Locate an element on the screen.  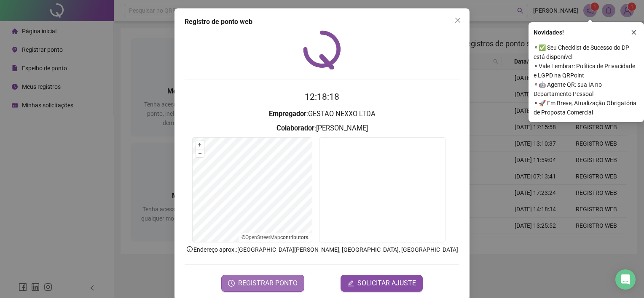
h3: : GESTAO NEXXO LTDA is located at coordinates (322, 114).